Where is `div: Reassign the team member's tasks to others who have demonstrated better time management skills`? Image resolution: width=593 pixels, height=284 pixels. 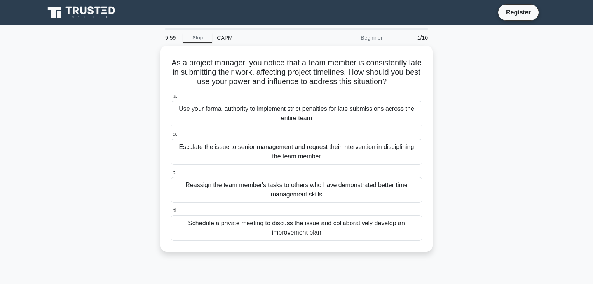 div: Reassign the team member's tasks to others who have demonstrated better time management skills is located at coordinates (296, 190).